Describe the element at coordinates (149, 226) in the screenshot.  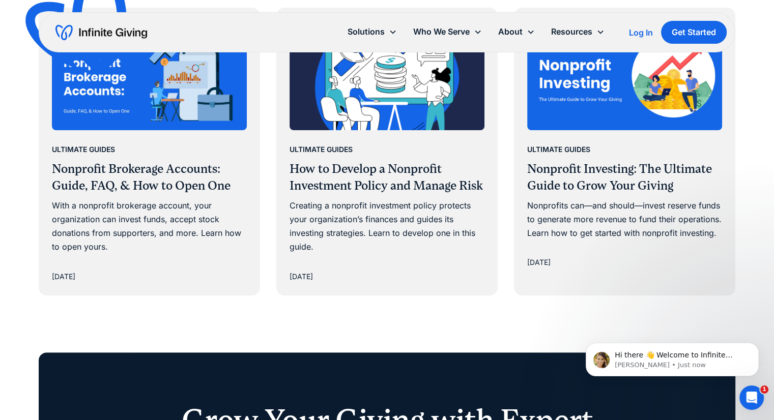
I see `div: With a nonprofit brokerage account, your organization can invest funds, accept stock donations fr...` at that location.